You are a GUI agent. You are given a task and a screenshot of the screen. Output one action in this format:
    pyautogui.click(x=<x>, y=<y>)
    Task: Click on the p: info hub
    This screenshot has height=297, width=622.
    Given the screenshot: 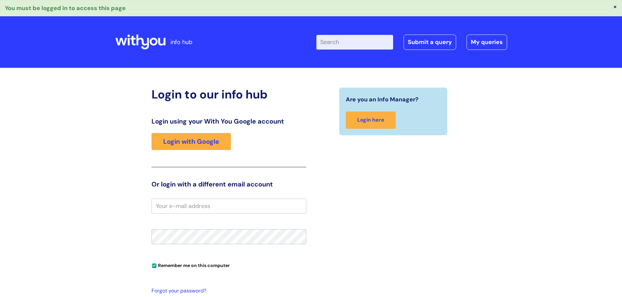 What is the action you would take?
    pyautogui.click(x=181, y=42)
    